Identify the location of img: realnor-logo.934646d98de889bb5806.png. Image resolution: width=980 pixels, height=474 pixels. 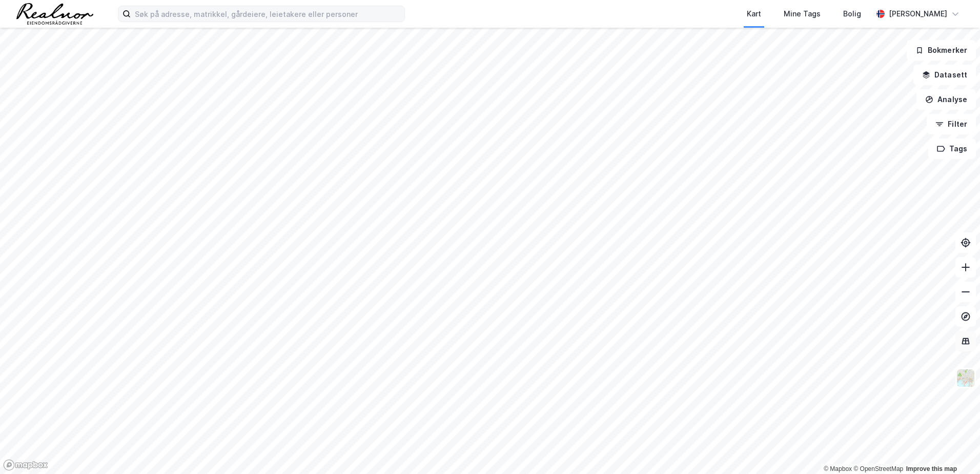
(55, 14).